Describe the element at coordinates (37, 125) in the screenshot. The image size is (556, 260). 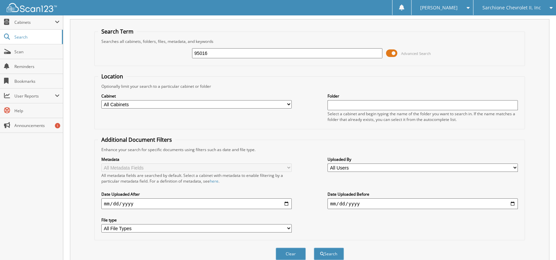
I see `span: Announcements` at that location.